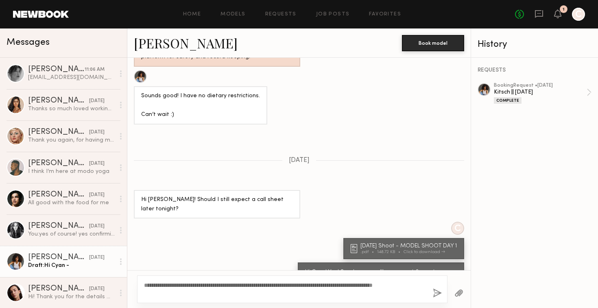 This screenshot has width=598, height=308. I want to click on div: 1, so click(563, 9).